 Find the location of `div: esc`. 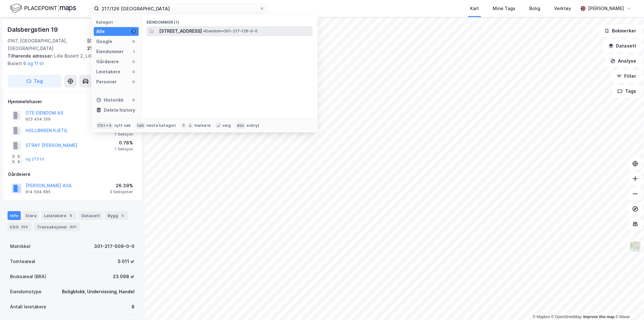

div: esc is located at coordinates (240, 126).